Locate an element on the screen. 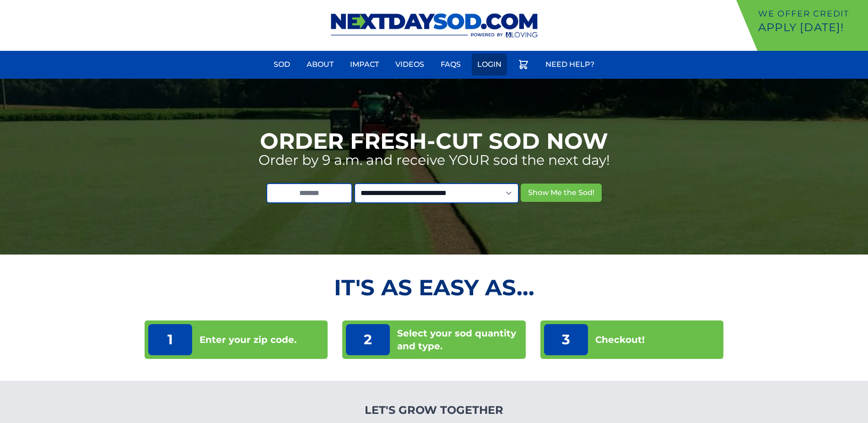  a: Videos is located at coordinates (410, 64).